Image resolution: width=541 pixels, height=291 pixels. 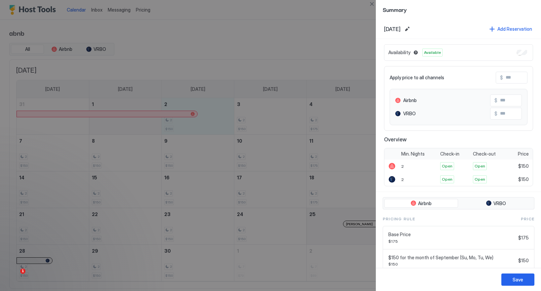 What do you see at coordinates (484, 154) in the screenshot?
I see `span: Check-out` at bounding box center [484, 154].